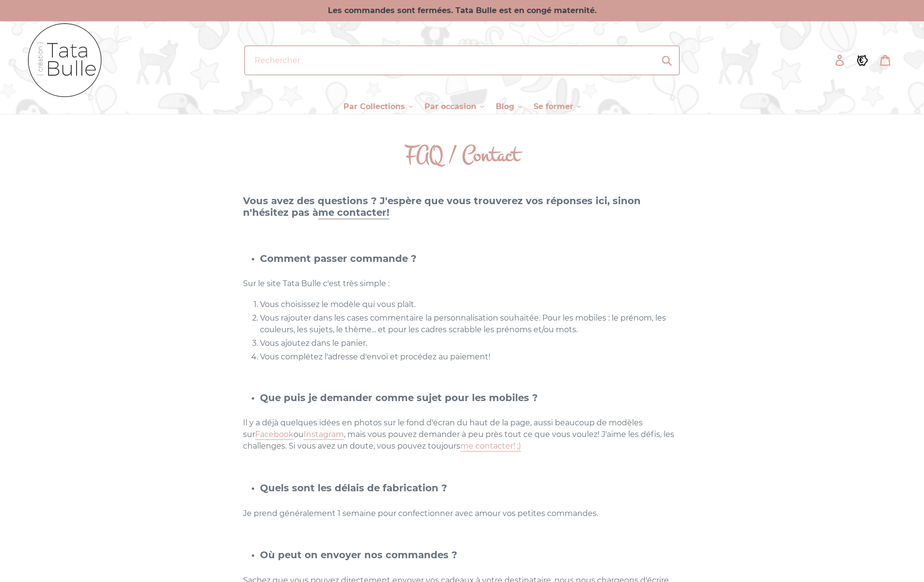  Describe the element at coordinates (66, 60) in the screenshot. I see `img: Tata Bulle` at that location.